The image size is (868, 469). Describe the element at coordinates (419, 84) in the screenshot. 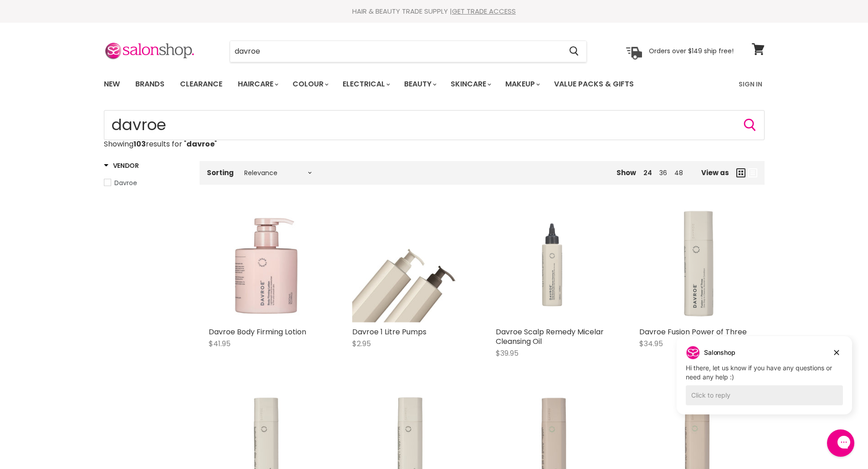

I see `a: Beauty` at that location.